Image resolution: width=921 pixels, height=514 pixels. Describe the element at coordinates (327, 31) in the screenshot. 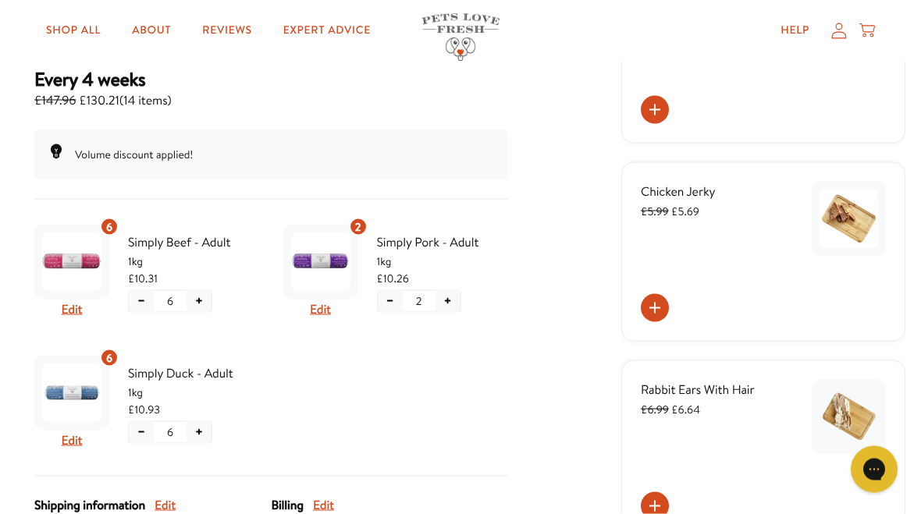

I see `a: Expert Advice` at that location.